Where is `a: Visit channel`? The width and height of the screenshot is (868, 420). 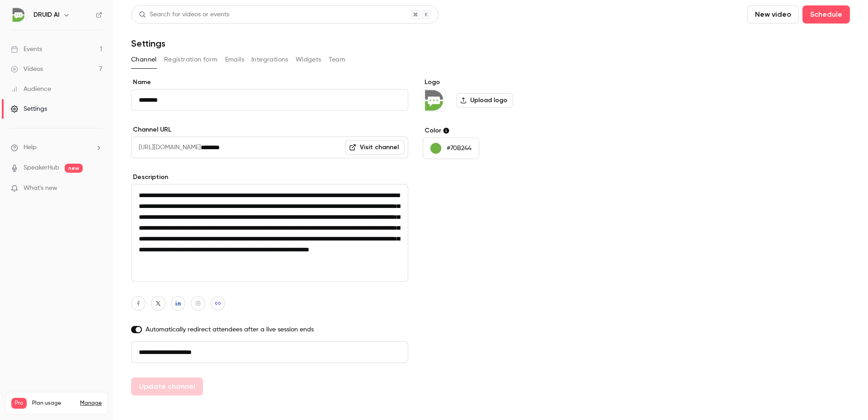 a: Visit channel is located at coordinates (375, 148).